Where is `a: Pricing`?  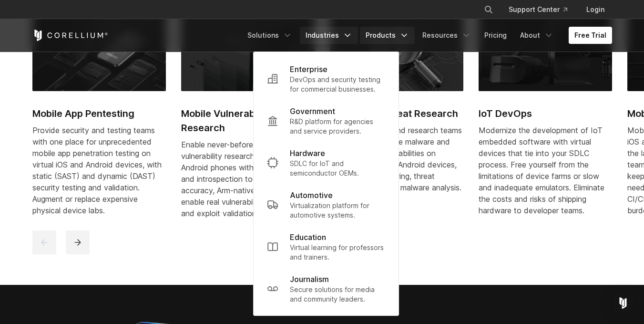 a: Pricing is located at coordinates (495, 35).